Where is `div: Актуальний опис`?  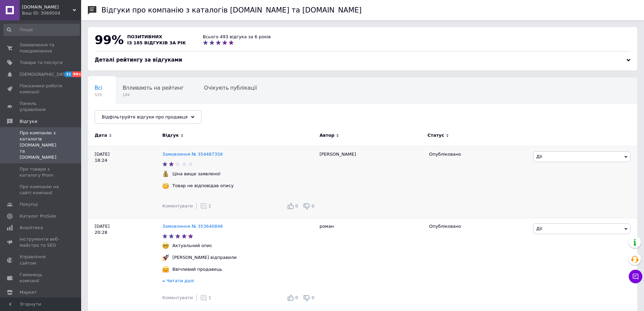
div: Актуальний опис is located at coordinates (192, 246).